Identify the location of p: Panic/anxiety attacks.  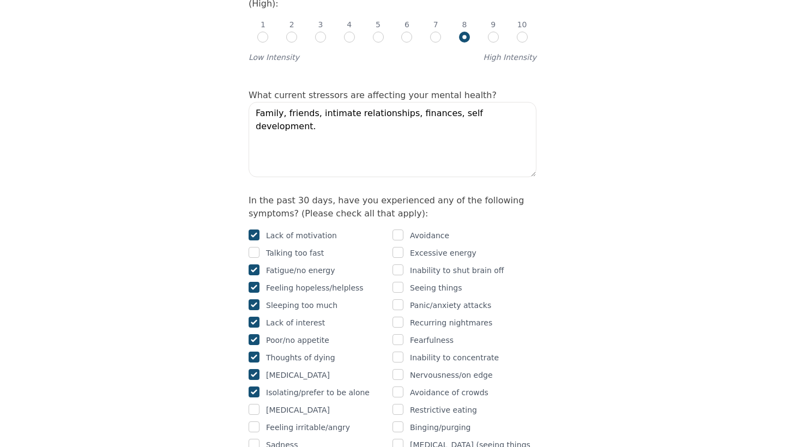
(450, 305).